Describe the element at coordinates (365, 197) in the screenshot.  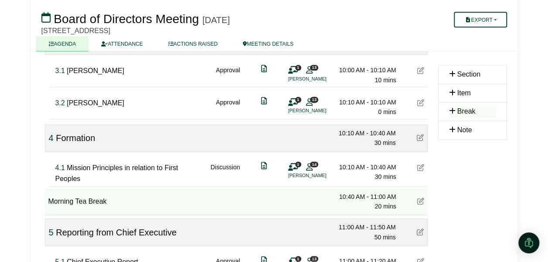
I see `div: 10:40 AM - 11:00 AM` at that location.